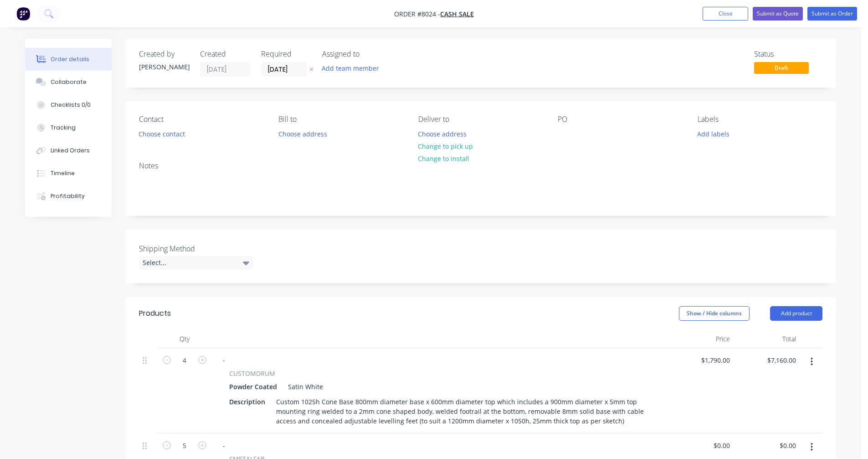 Image resolution: width=868 pixels, height=459 pixels. Describe the element at coordinates (286, 54) in the screenshot. I see `div: Required` at that location.